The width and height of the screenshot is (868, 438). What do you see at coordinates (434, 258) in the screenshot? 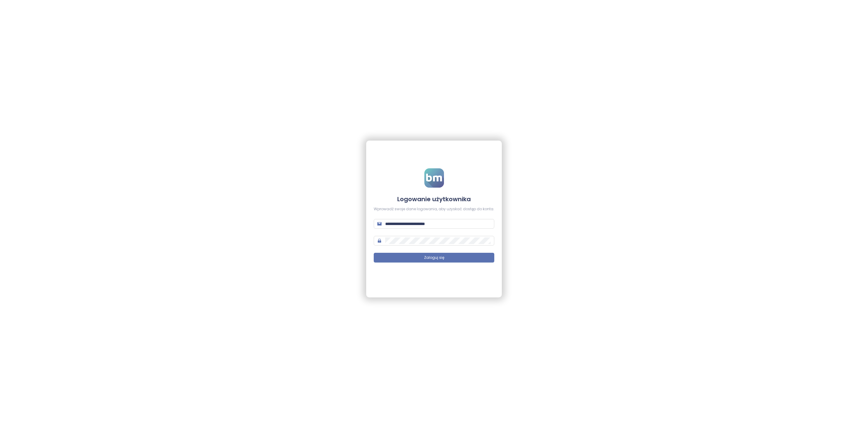
I see `span: Zaloguj się` at bounding box center [434, 258].